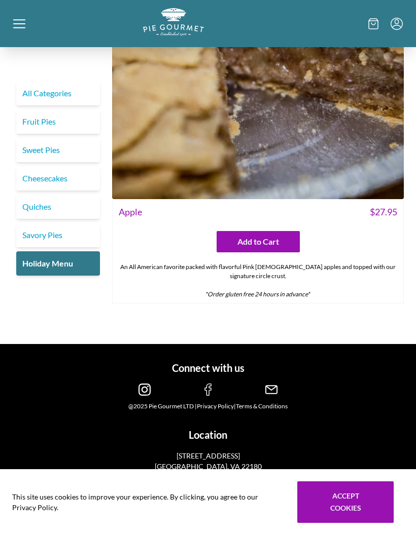 This screenshot has width=416, height=535. Describe the element at coordinates (396, 24) in the screenshot. I see `button: Menu` at that location.